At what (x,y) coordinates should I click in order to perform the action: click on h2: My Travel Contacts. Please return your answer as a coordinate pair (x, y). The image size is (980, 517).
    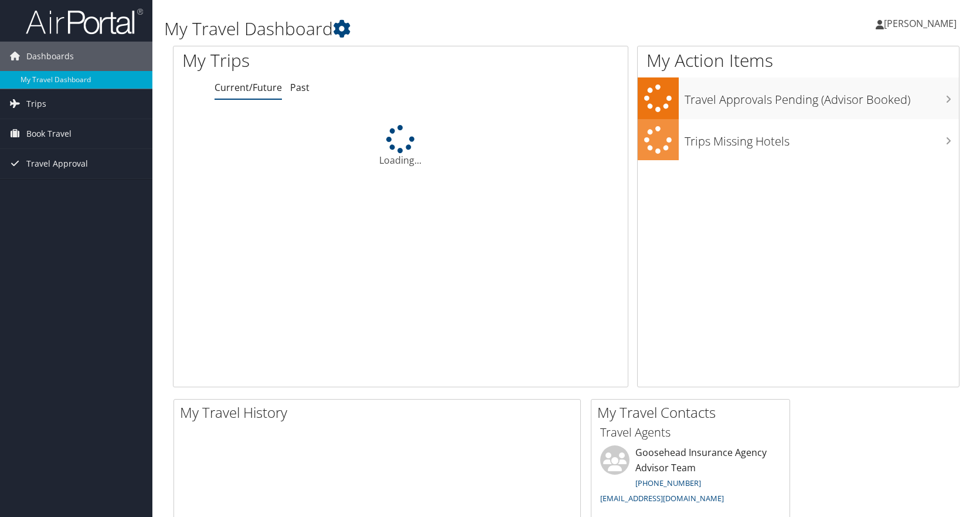
    Looking at the image, I should click on (694, 412).